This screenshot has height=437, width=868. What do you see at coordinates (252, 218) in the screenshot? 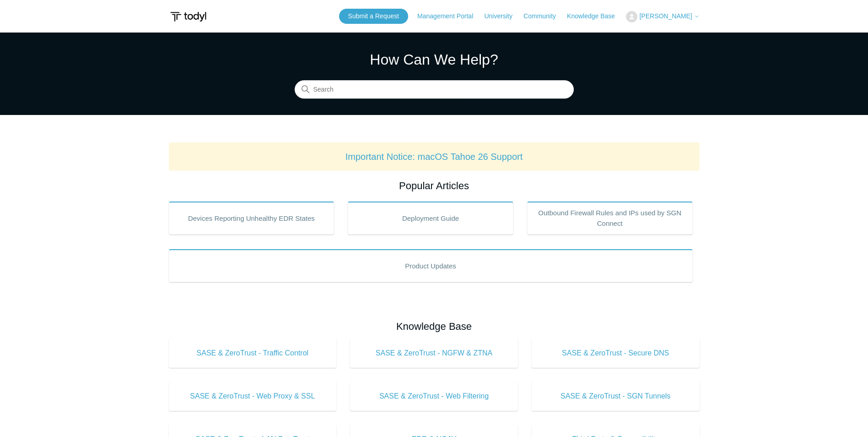
I see `a: Devices Reporting Unhealthy EDR States` at bounding box center [252, 218].